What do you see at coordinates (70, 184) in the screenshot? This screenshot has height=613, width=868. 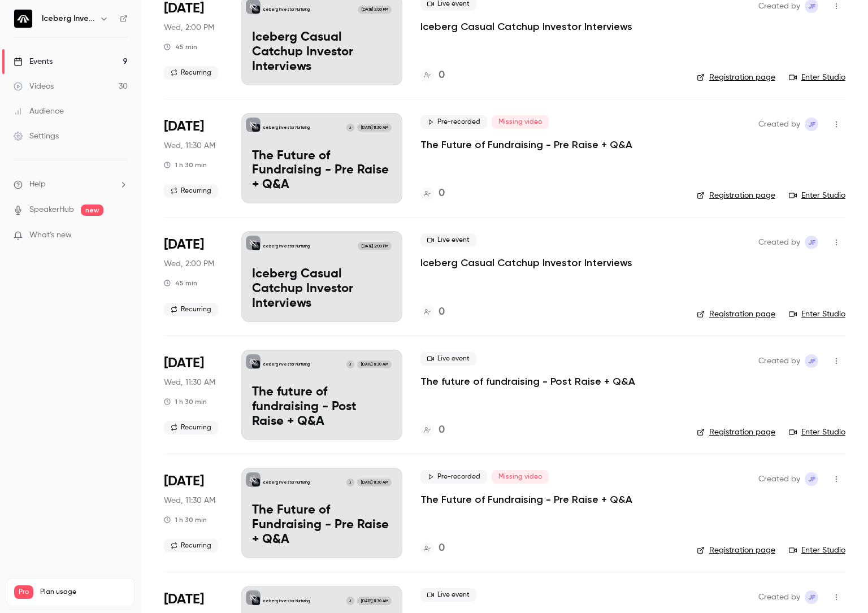 I see `li: help-dropdown-opener` at bounding box center [70, 184].